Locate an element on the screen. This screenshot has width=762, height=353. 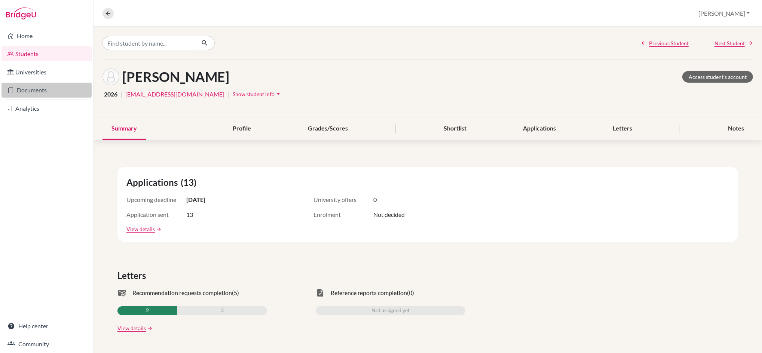
a: Community is located at coordinates (46, 344).